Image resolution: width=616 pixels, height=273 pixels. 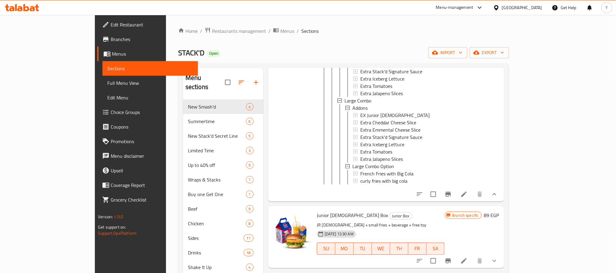 I want to click on div: Sides11, so click(x=223, y=238).